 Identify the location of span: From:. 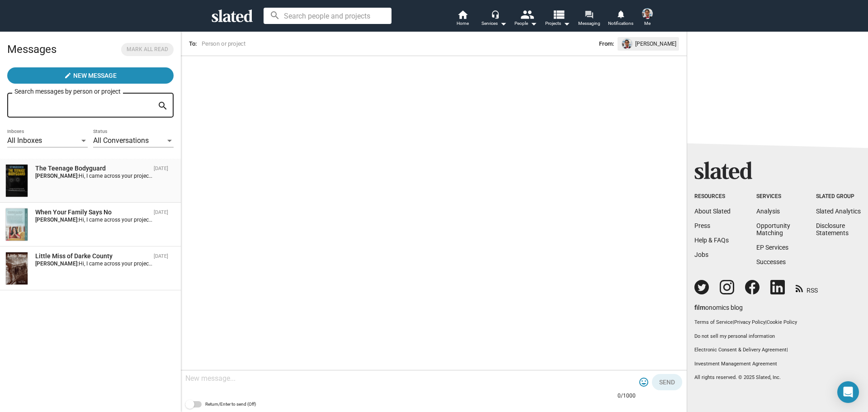
(607, 44).